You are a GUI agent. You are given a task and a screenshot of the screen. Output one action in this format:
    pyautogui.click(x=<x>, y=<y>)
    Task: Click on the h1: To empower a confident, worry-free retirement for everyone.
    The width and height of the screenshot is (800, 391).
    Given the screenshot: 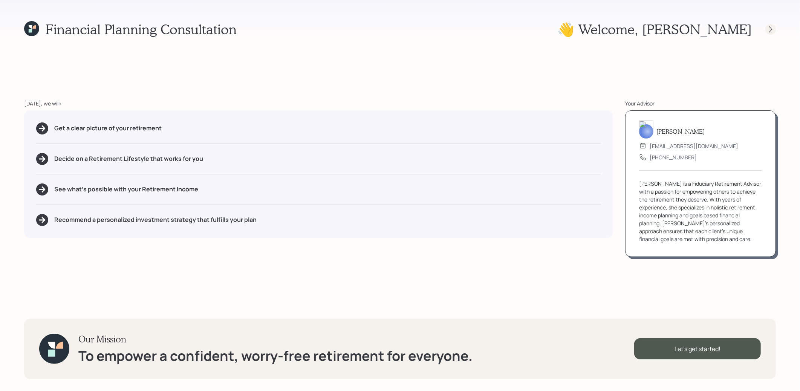 What is the action you would take?
    pyautogui.click(x=275, y=356)
    